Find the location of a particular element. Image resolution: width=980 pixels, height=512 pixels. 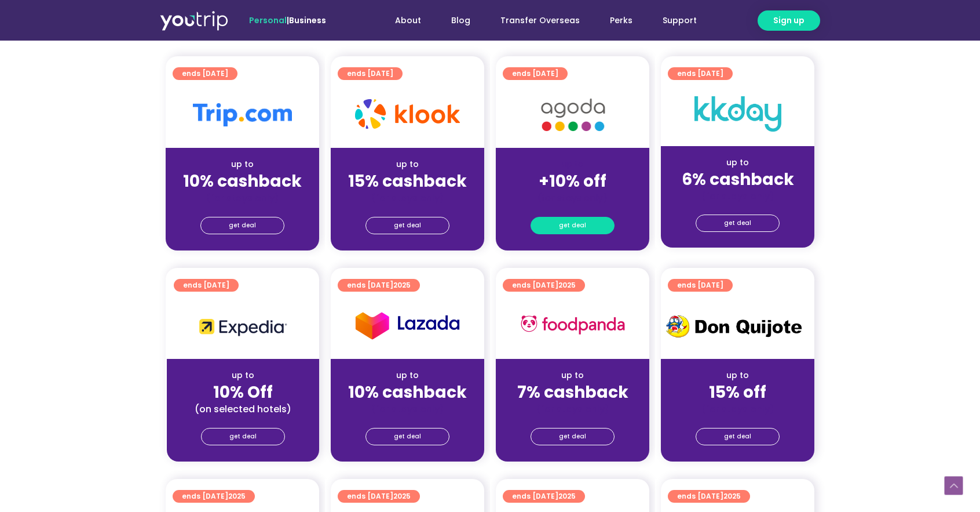

strong: 15% off is located at coordinates (737, 392).